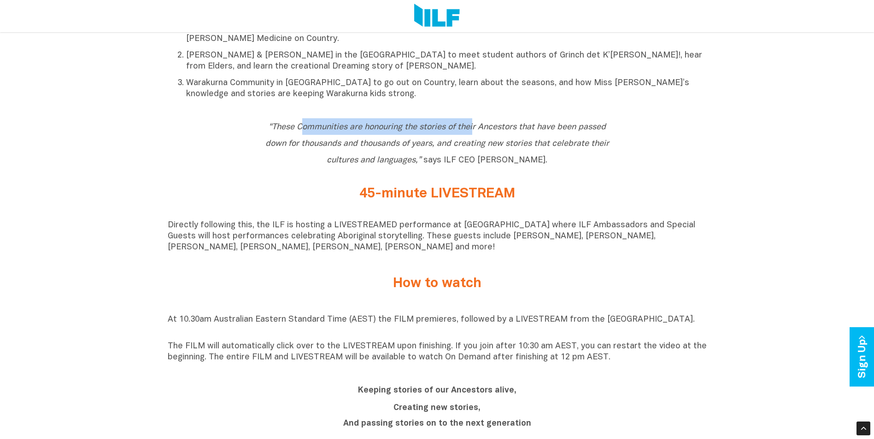 This screenshot has height=439, width=874. What do you see at coordinates (437, 284) in the screenshot?
I see `h2: How to watch` at bounding box center [437, 284].